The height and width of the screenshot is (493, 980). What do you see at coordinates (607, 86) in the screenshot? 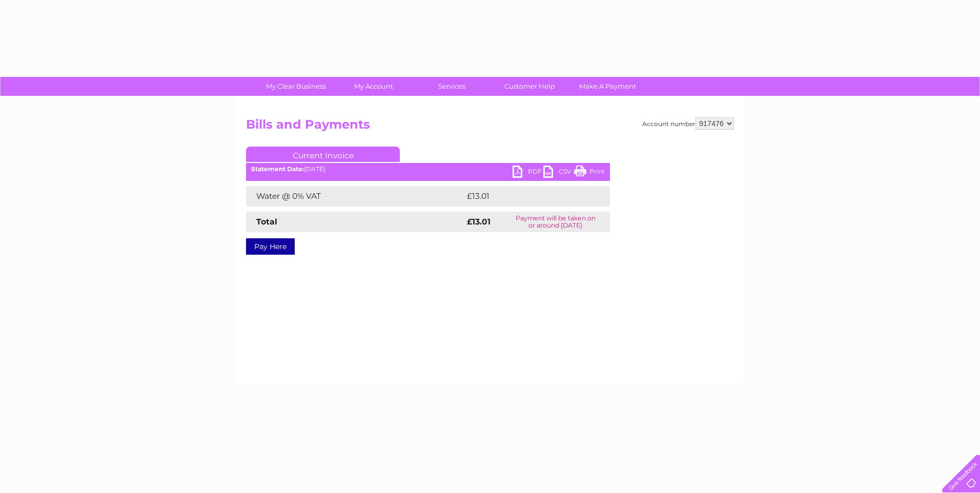
I see `a: Make A Payment` at bounding box center [607, 86].